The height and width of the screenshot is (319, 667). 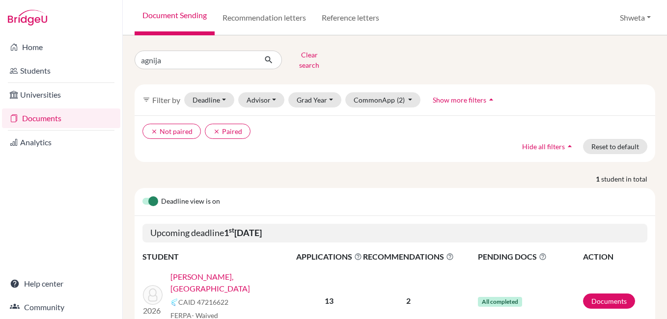 I want to click on strong: 1, so click(x=598, y=179).